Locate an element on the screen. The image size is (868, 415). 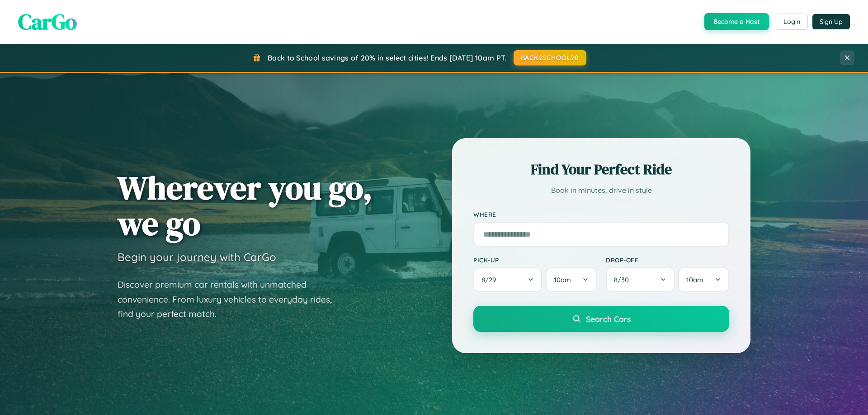
button: 8/29 is located at coordinates (508, 280).